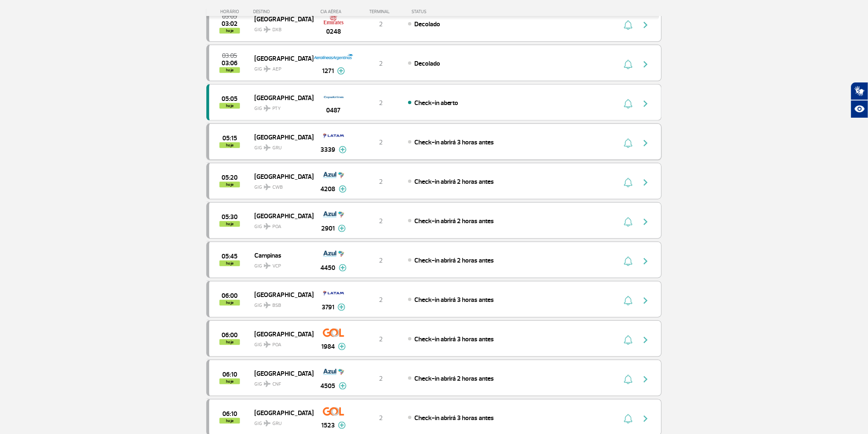  Describe the element at coordinates (276, 384) in the screenshot. I see `span: CNF` at that location.